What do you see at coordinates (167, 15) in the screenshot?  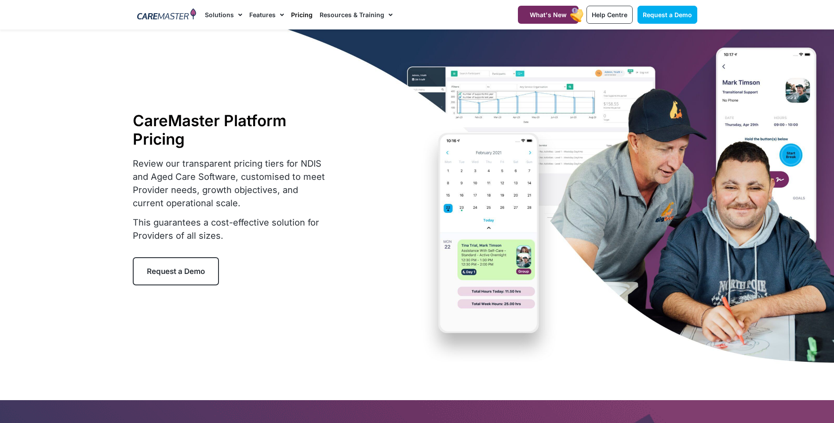 I see `img: CareMaster Logo` at bounding box center [167, 15].